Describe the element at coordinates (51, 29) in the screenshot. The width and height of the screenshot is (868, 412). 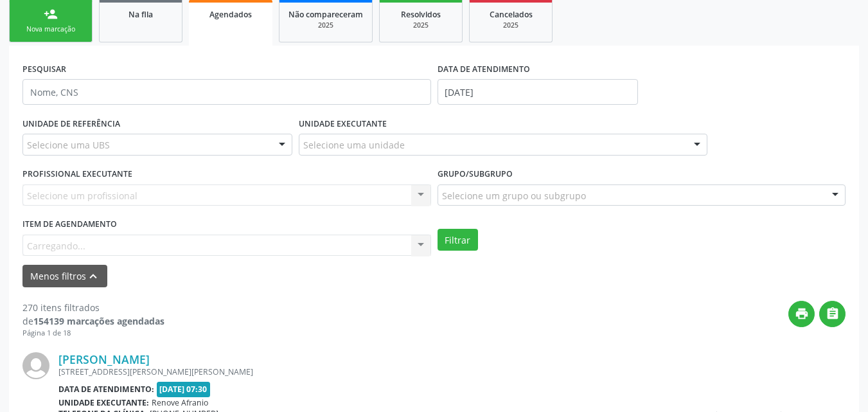
I see `div: Nova marcação` at that location.